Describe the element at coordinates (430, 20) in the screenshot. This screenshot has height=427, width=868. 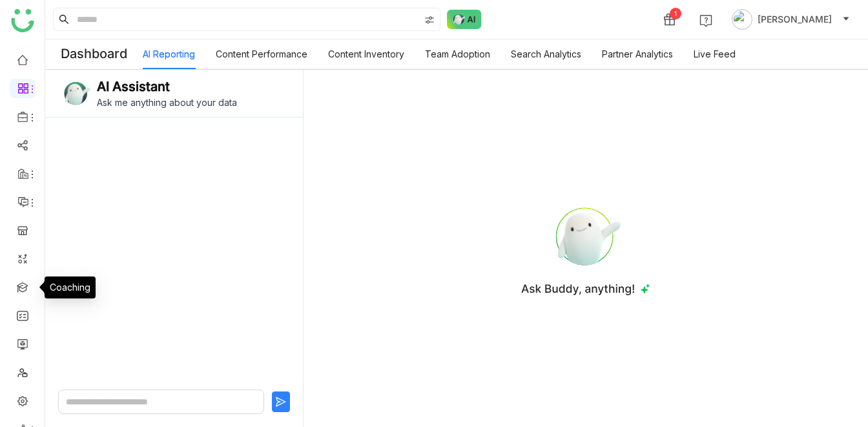
I see `img: search-type.svg` at that location.